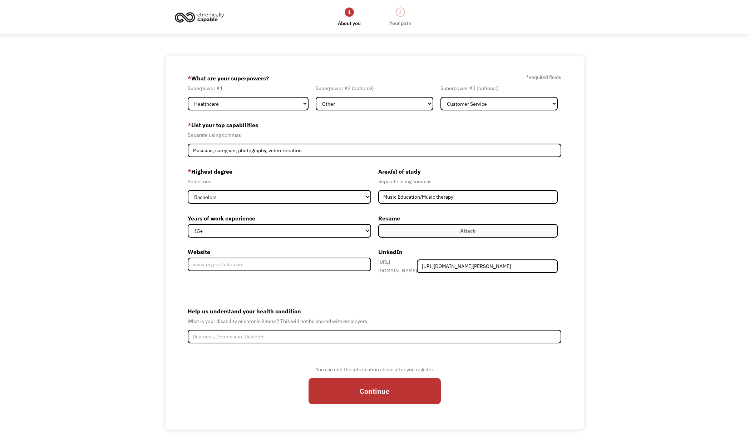 The height and width of the screenshot is (437, 749). What do you see at coordinates (199, 17) in the screenshot?
I see `img: Chronically Capable logo` at bounding box center [199, 17].